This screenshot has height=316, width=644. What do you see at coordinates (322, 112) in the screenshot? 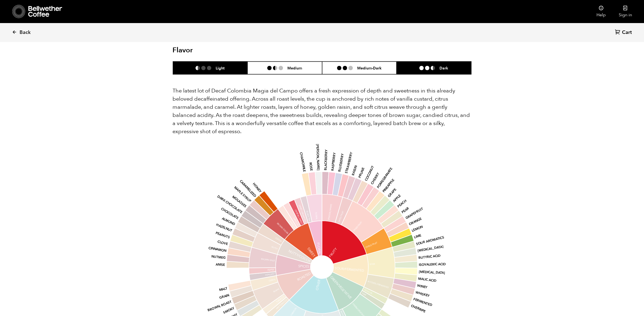
I see `p: The latest lot of Decaf Colombia Magia del Campo offers a fresh expression of depth and sweetness...` at bounding box center [322, 112].